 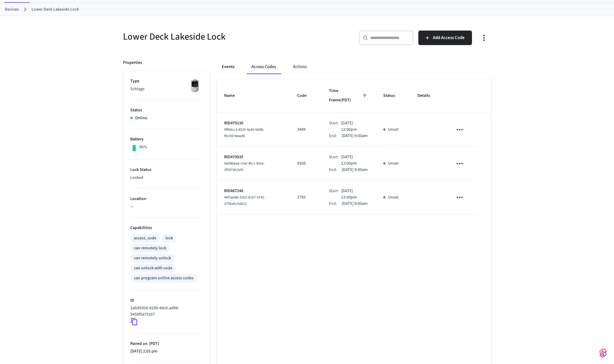 What do you see at coordinates (348, 96) in the screenshot?
I see `span: Time Frame(PDT)` at bounding box center [348, 96].